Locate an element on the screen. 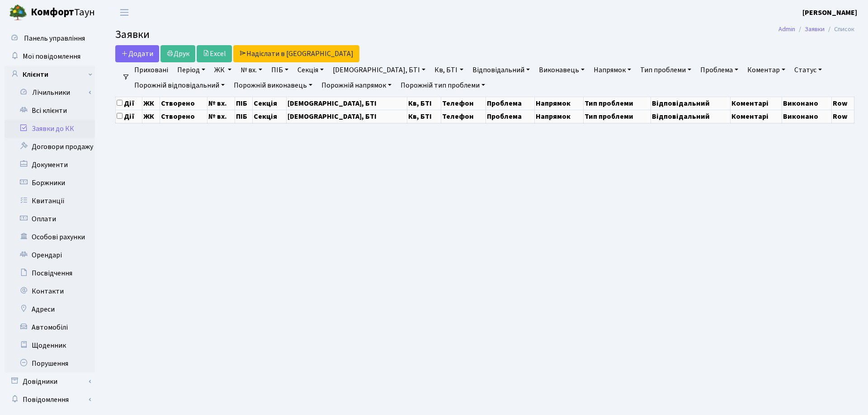 This screenshot has height=415, width=868. a: Квитанції is located at coordinates (50, 201).